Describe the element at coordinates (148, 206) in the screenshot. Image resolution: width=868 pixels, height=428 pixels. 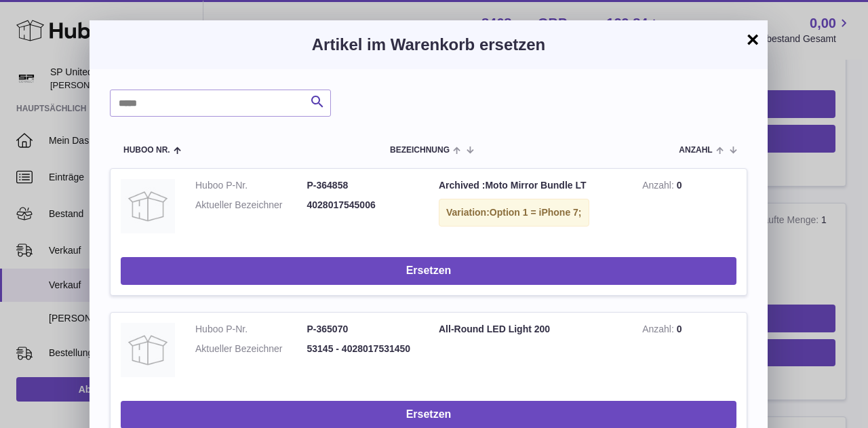
I see `img: Archived :Moto Mirror Bundle LT` at that location.